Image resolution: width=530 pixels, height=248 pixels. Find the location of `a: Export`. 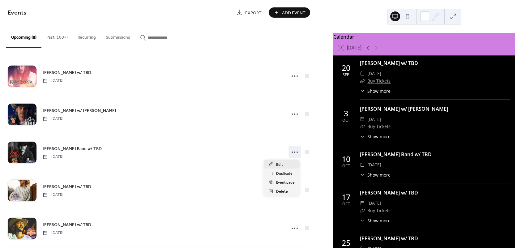

a: Export is located at coordinates (249, 12).